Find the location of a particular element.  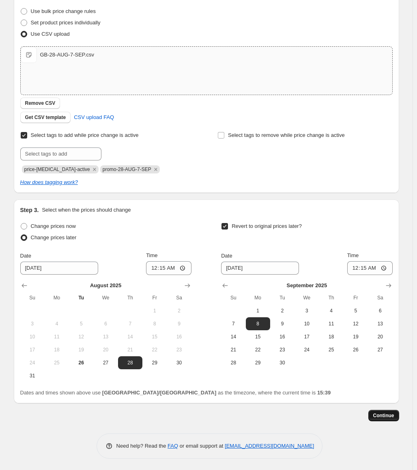

button: Monday September 22 2025 is located at coordinates (258, 350).